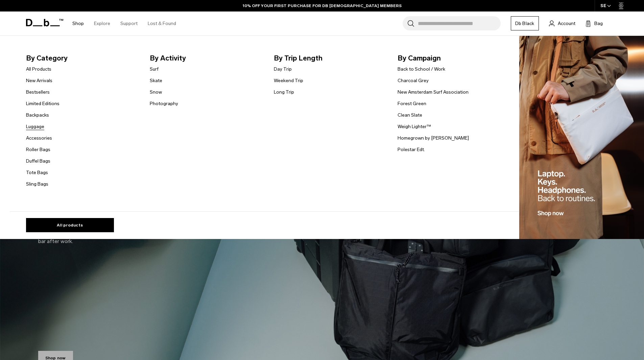 The height and width of the screenshot is (360, 644). I want to click on a: New Amsterdam Surf Association, so click(434, 92).